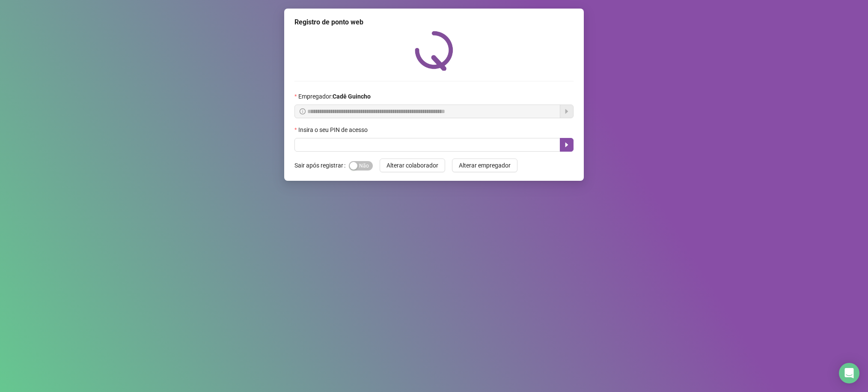 This screenshot has width=868, height=392. What do you see at coordinates (849, 373) in the screenshot?
I see `div: Open Intercom Messenger` at bounding box center [849, 373].